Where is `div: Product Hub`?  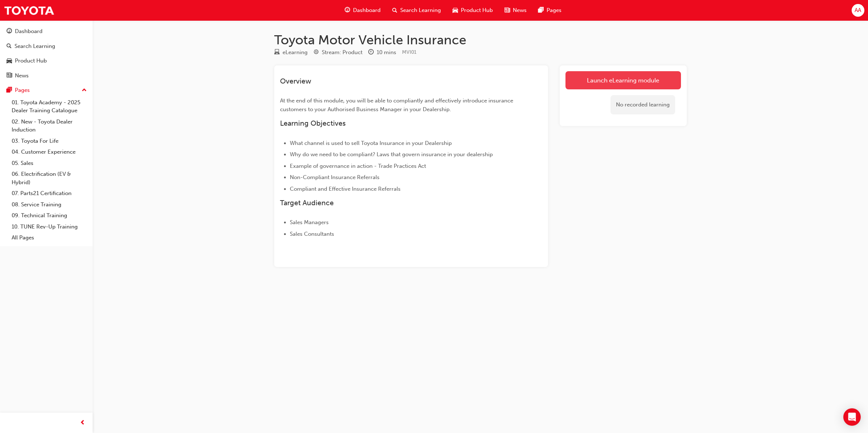
div: Product Hub is located at coordinates (31, 60).